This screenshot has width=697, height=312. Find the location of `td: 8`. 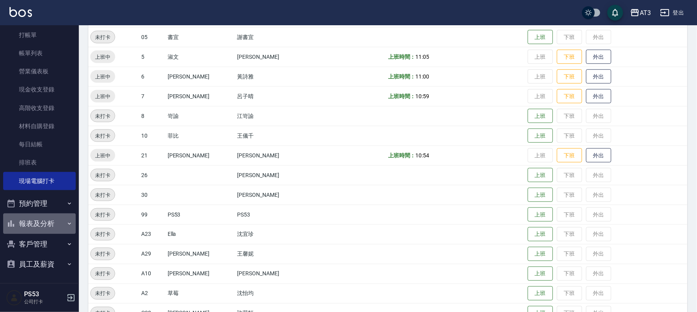

td: 8 is located at coordinates (152, 116).